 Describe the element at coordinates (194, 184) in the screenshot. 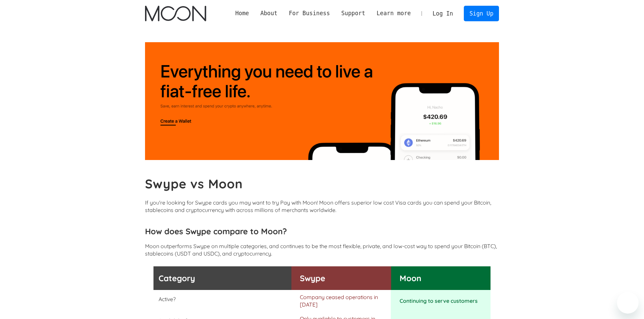

I see `b: Swype vs Moon` at that location.